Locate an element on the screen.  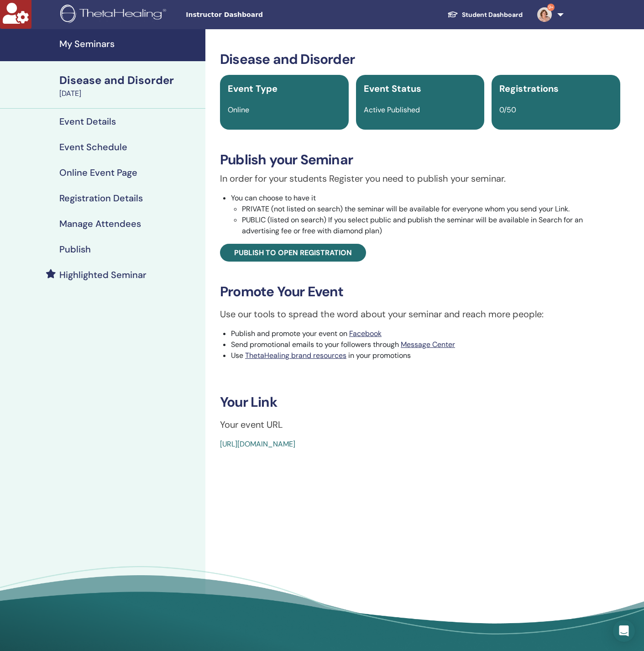
p: Your event URL is located at coordinates (420, 425).